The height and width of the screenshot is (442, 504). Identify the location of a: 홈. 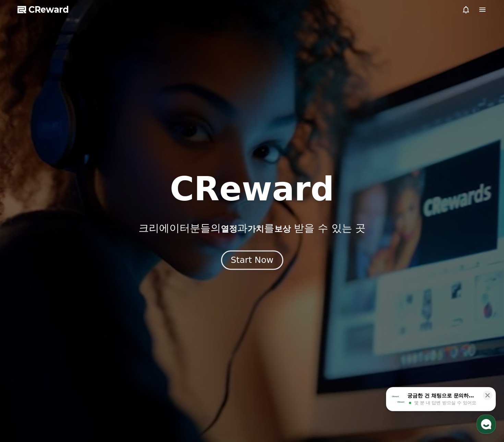
(24, 226).